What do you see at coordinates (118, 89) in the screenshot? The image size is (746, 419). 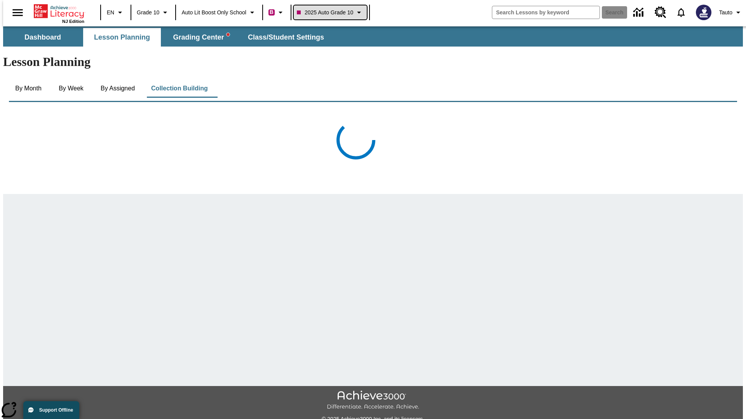 I see `button: By Assigned` at bounding box center [118, 89].